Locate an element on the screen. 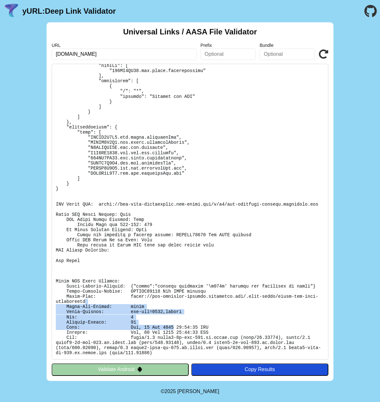 The width and height of the screenshot is (380, 402). label: URL is located at coordinates (124, 45).